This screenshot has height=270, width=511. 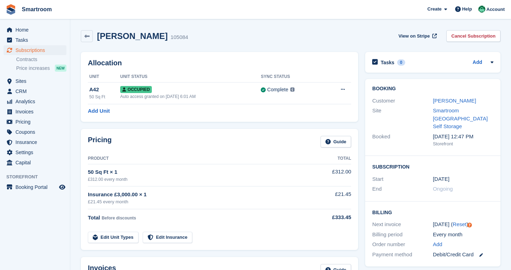 What do you see at coordinates (464, 255) in the screenshot?
I see `div: Debit/Credit Card` at bounding box center [464, 255].